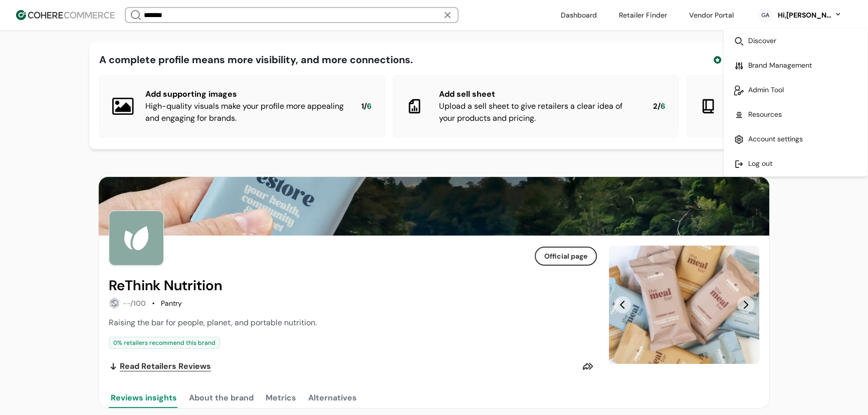 This screenshot has width=868, height=415. Describe the element at coordinates (160, 366) in the screenshot. I see `a: Read Retailers Reviews` at that location.